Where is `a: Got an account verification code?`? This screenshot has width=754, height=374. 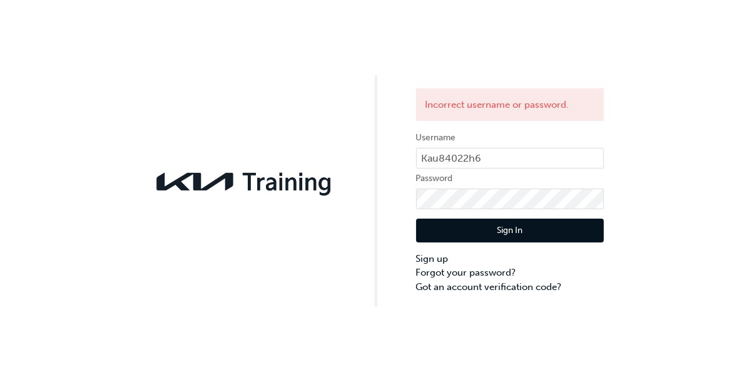 a: Got an account verification code? is located at coordinates (510, 287).